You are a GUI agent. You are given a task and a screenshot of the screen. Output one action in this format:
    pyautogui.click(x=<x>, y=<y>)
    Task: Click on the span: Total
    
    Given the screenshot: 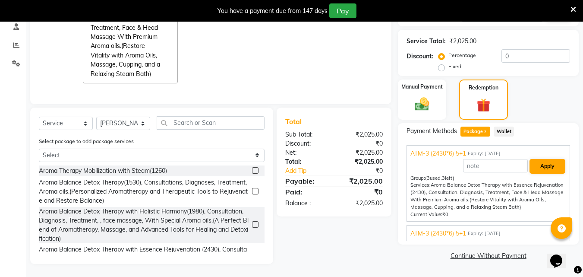 What is the action you would take?
    pyautogui.click(x=295, y=121)
    